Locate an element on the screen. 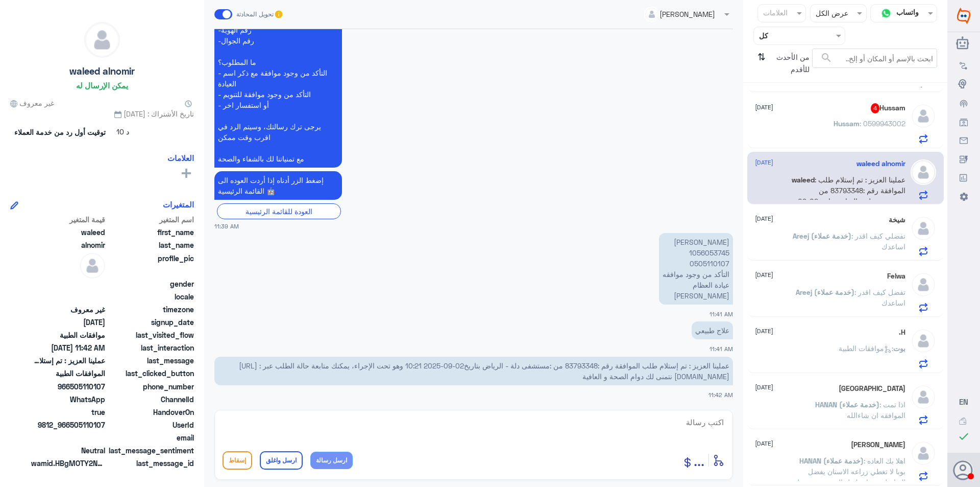 Image resolution: width=980 pixels, height=487 pixels. h5: Hussam is located at coordinates (888, 108).